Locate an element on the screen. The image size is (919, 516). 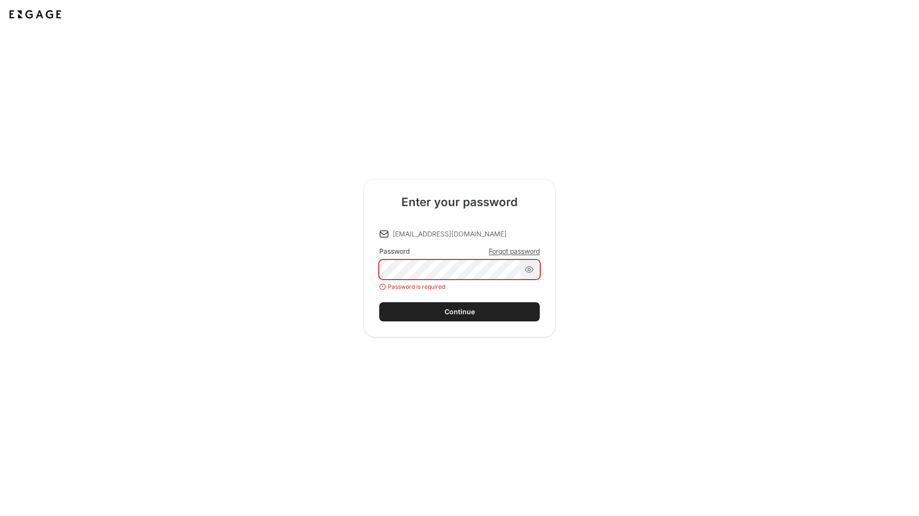
a: Forgot password is located at coordinates (514, 251).